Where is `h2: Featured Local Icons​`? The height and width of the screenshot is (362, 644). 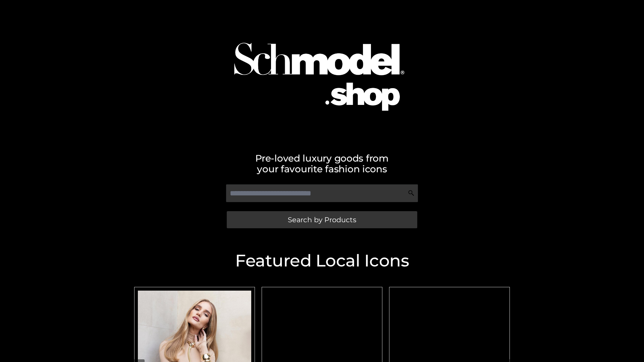
h2: Featured Local Icons​ is located at coordinates (322, 261).